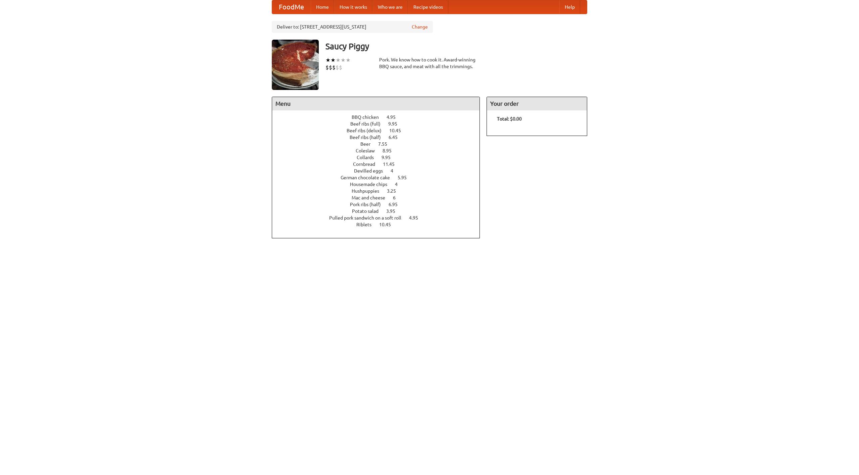  Describe the element at coordinates (420, 27) in the screenshot. I see `a: Change` at that location.